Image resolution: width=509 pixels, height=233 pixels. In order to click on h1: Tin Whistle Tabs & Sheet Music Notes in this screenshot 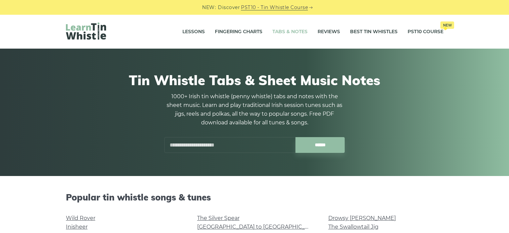, I will do `click(255, 80)`.